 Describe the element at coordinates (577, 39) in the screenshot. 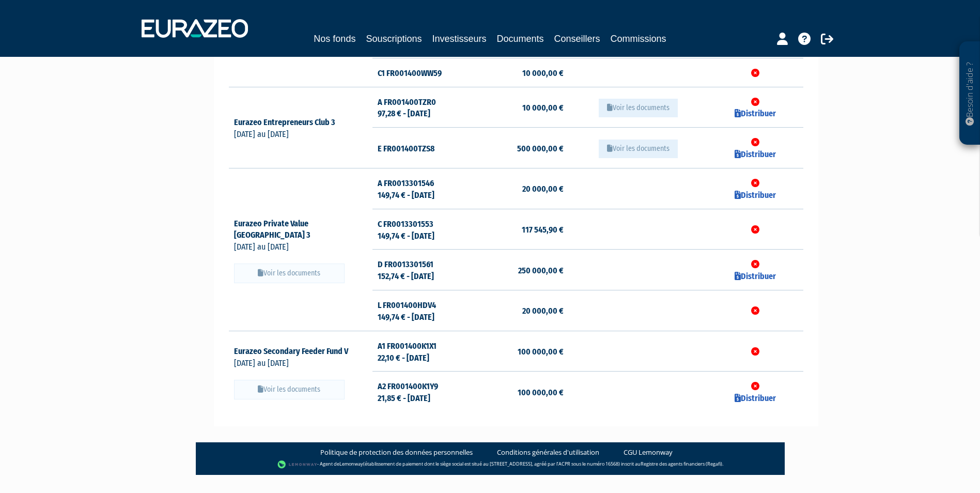

I see `a: Conseillers` at that location.